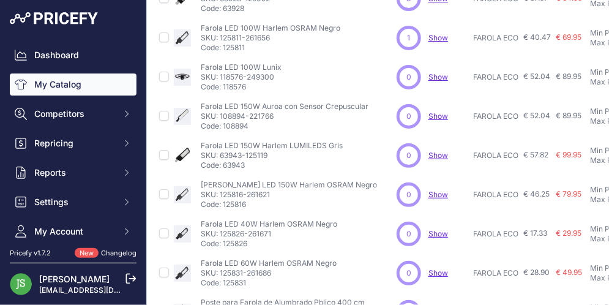 The image size is (609, 305). Describe the element at coordinates (285, 126) in the screenshot. I see `p: Code: 108894` at that location.